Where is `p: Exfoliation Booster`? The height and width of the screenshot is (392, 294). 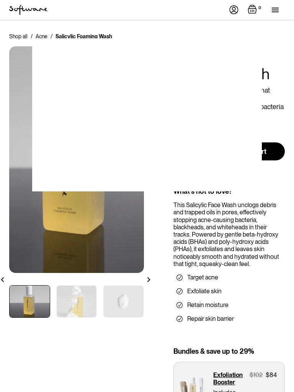 p: Exfoliation Booster is located at coordinates (231, 379).